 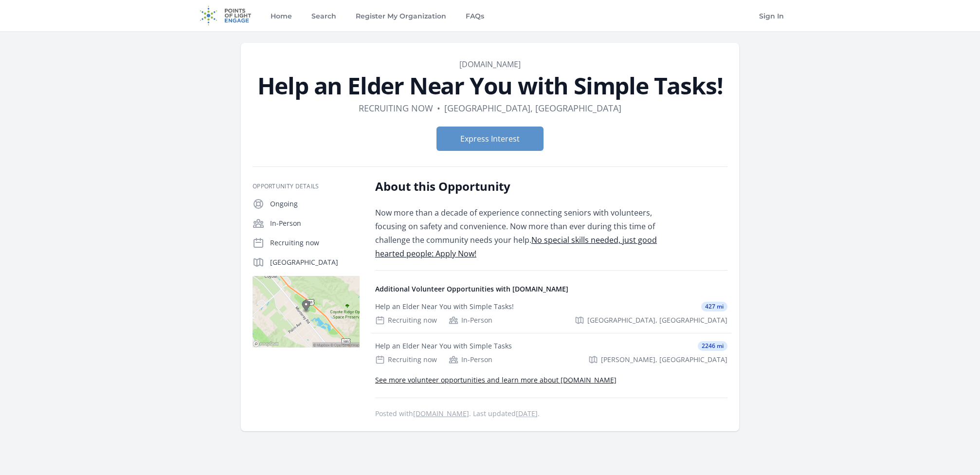 What do you see at coordinates (306, 187) in the screenshot?
I see `h3: Opportunity Details` at bounding box center [306, 187].